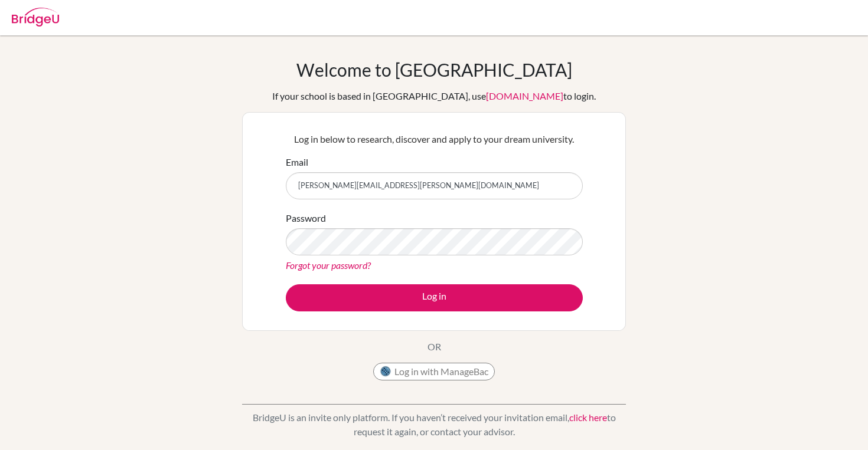 Image resolution: width=868 pixels, height=450 pixels. What do you see at coordinates (36, 17) in the screenshot?
I see `img: Bridge-U` at bounding box center [36, 17].